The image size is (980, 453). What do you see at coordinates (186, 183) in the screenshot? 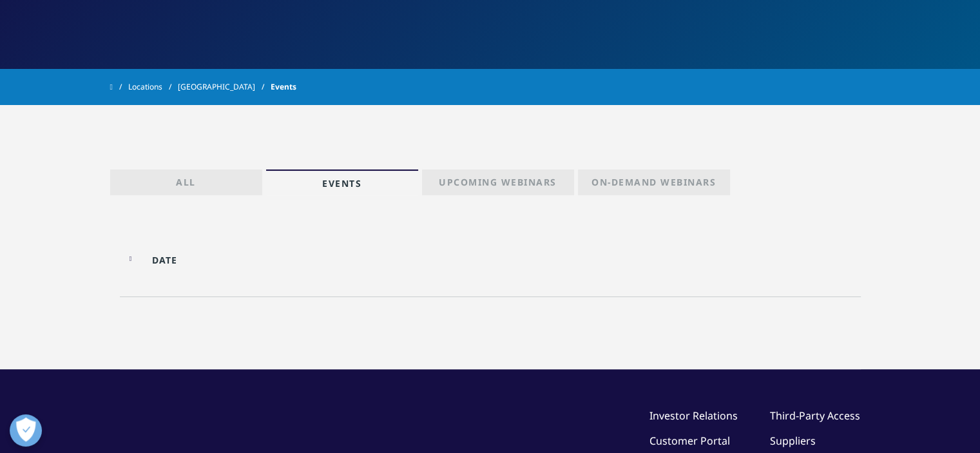
I see `a: All` at bounding box center [186, 183].